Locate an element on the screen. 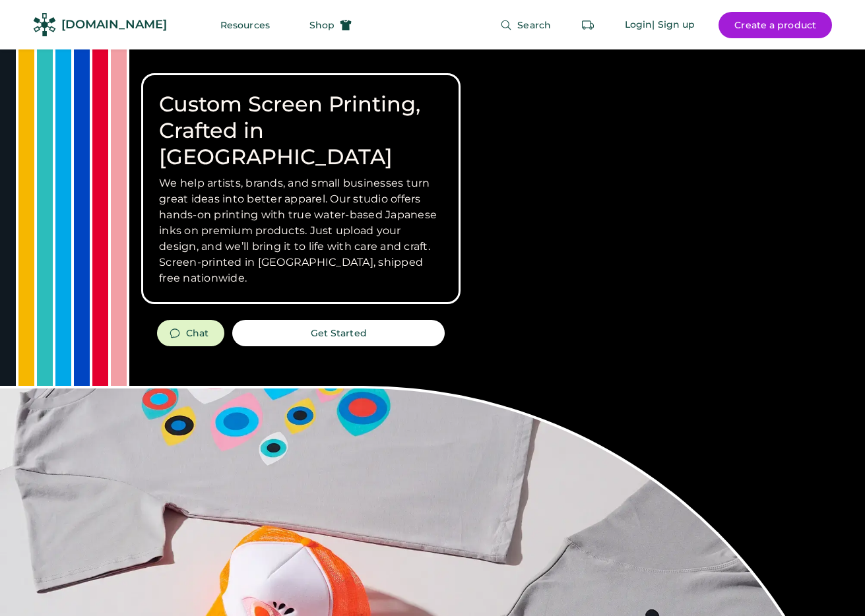 This screenshot has width=865, height=616. button: Retrieve an order is located at coordinates (587, 25).